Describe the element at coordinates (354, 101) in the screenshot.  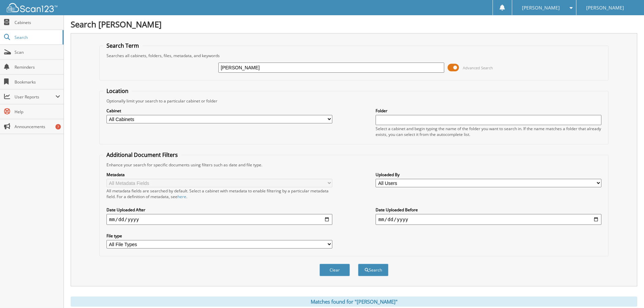
I see `div: Optionally limit your search to a particular cabinet or folder` at that location.